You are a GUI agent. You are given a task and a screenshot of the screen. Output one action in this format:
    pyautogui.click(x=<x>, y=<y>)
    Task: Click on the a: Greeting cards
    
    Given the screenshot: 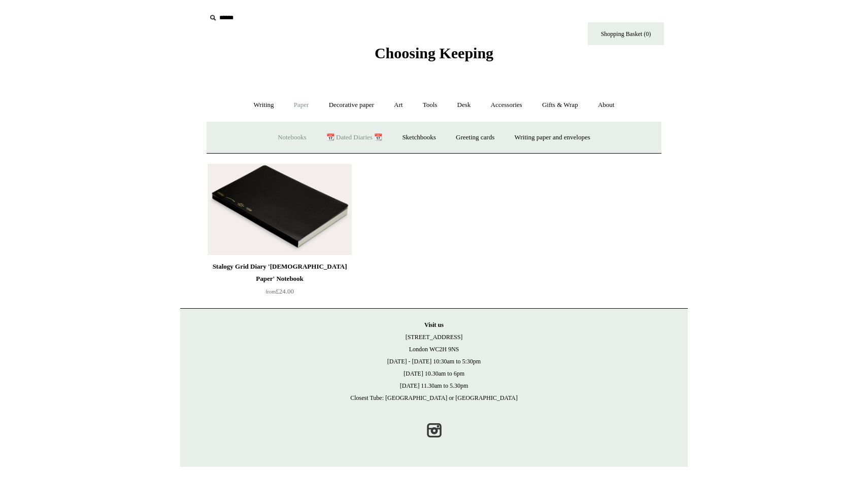 What is the action you would take?
    pyautogui.click(x=475, y=137)
    